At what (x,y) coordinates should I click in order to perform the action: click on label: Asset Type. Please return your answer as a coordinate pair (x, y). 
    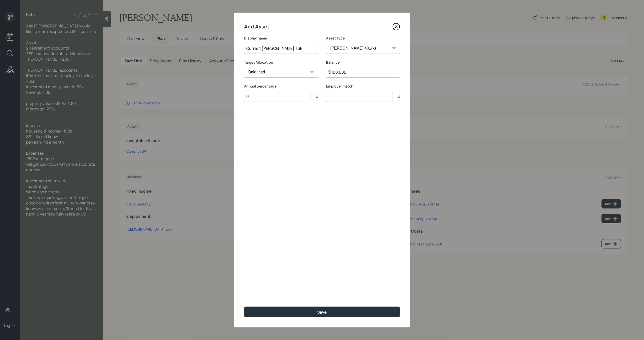
    Looking at the image, I should click on (363, 38).